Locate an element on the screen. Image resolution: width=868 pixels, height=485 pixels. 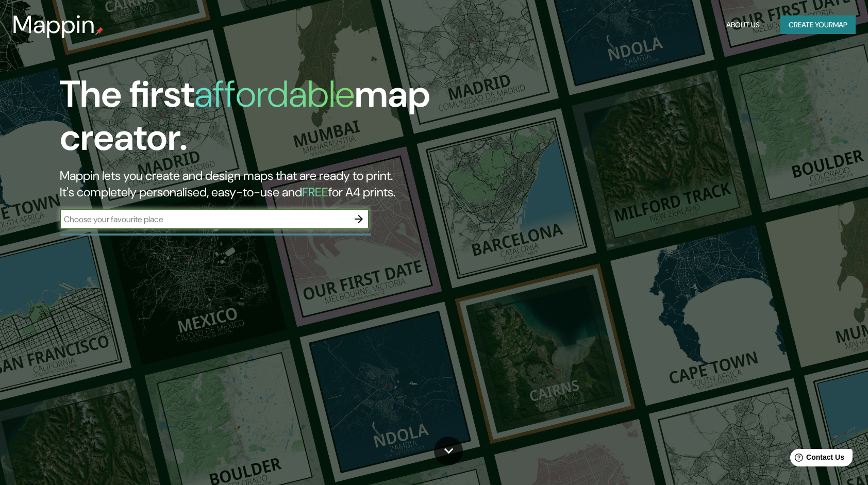
input: Choose your favourite place is located at coordinates (204, 219).